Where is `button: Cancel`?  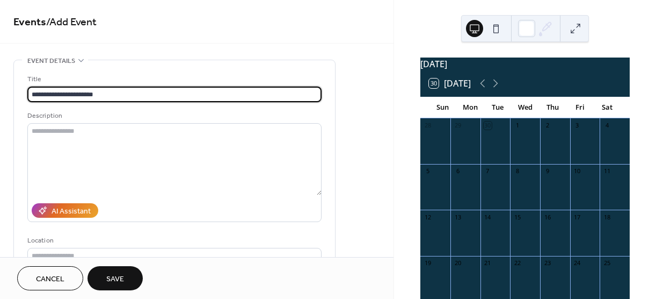
button: Cancel is located at coordinates (50, 278).